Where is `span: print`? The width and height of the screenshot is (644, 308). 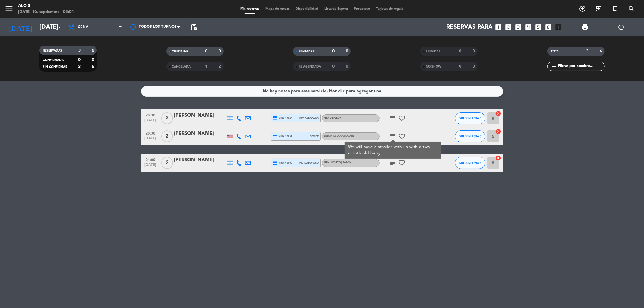 span: print is located at coordinates (585, 27).